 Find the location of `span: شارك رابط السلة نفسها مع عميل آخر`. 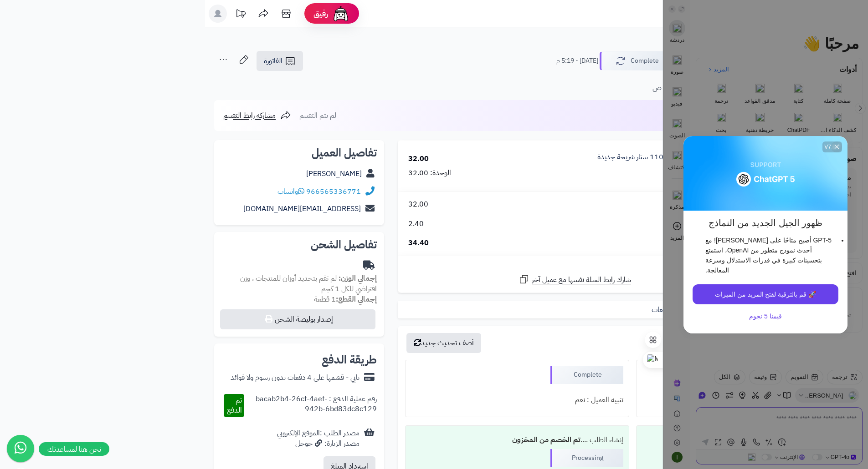

span: شارك رابط السلة نفسها مع عميل آخر is located at coordinates (581, 280).